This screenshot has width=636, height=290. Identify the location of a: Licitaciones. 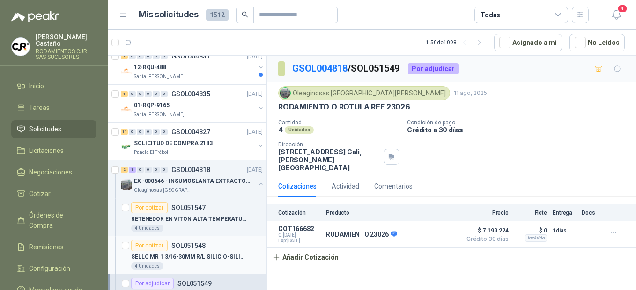
(54, 151).